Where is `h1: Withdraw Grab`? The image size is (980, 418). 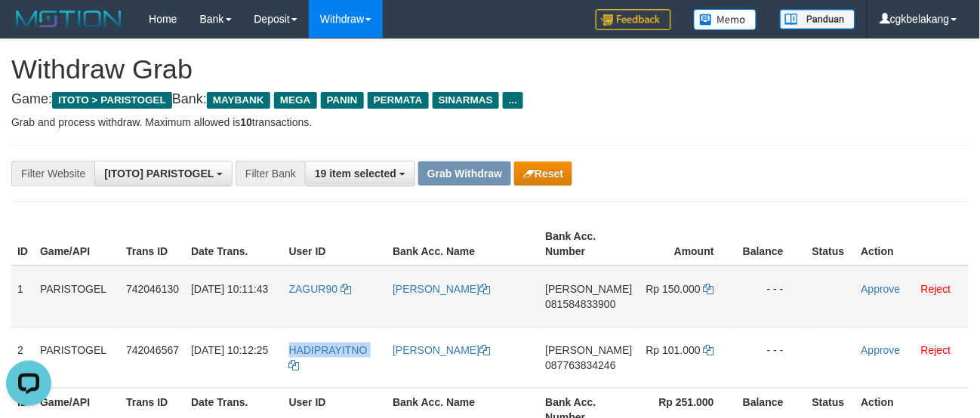
h1: Withdraw Grab is located at coordinates (490, 70).